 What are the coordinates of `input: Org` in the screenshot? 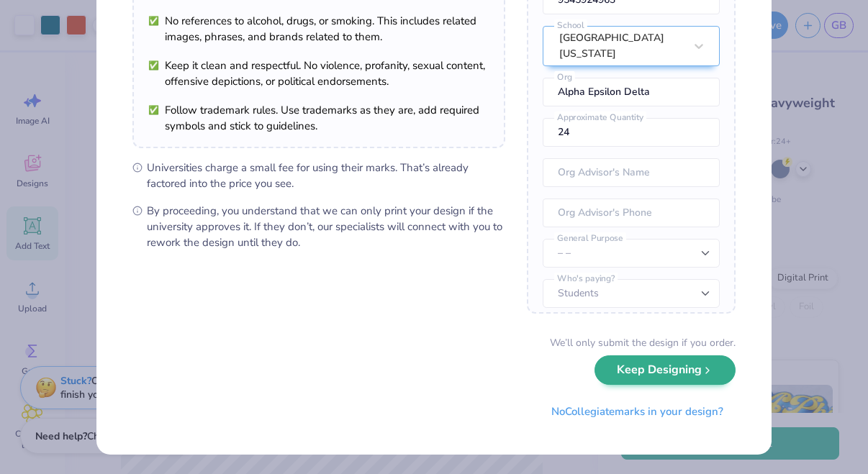 It's located at (631, 92).